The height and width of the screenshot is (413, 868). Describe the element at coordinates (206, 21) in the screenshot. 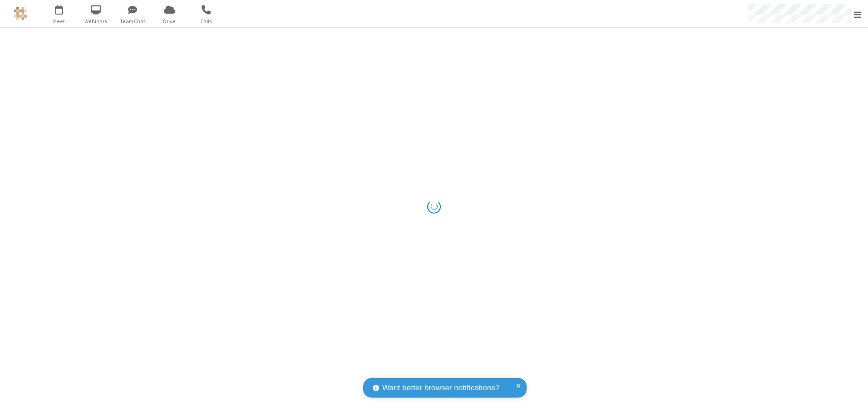

I see `span: Calls` at that location.